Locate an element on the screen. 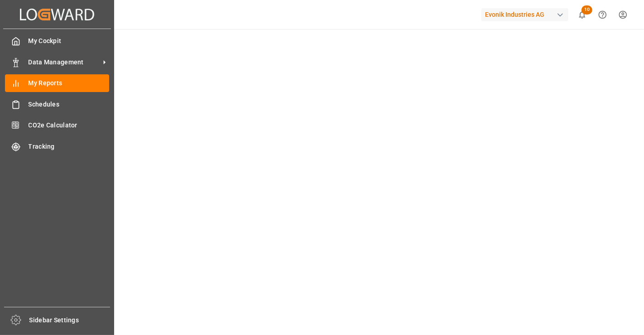 The image size is (644, 335). a: My Cockpit is located at coordinates (57, 41).